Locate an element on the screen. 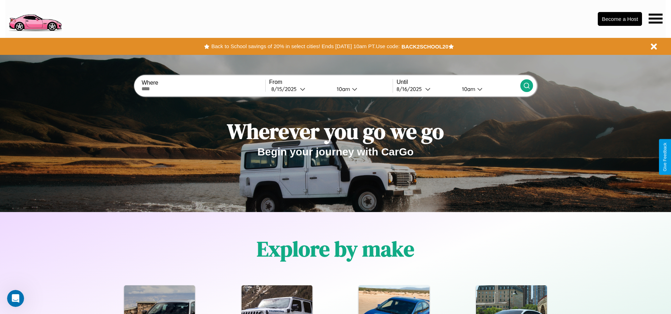  button: 8/15/2025 is located at coordinates (300, 89).